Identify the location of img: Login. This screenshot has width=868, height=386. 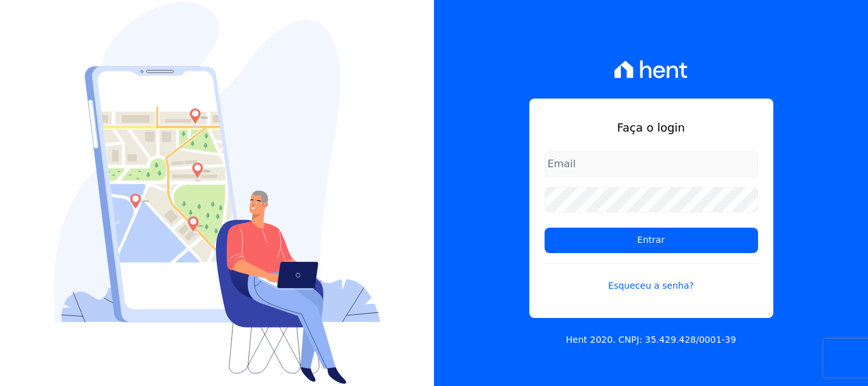
(217, 192).